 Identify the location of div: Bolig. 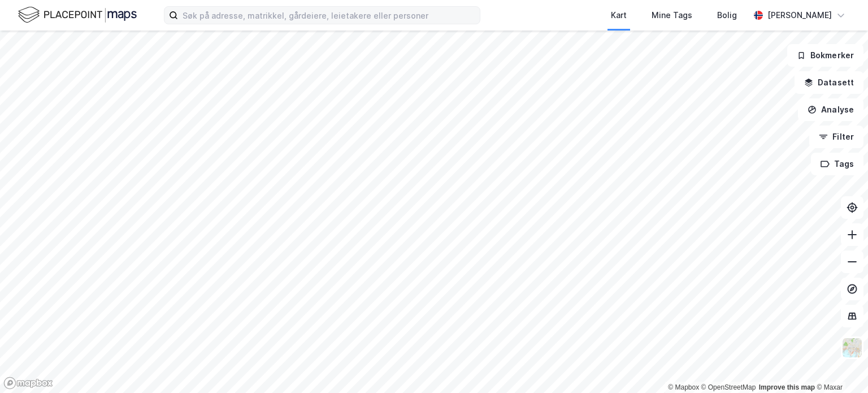
(726, 16).